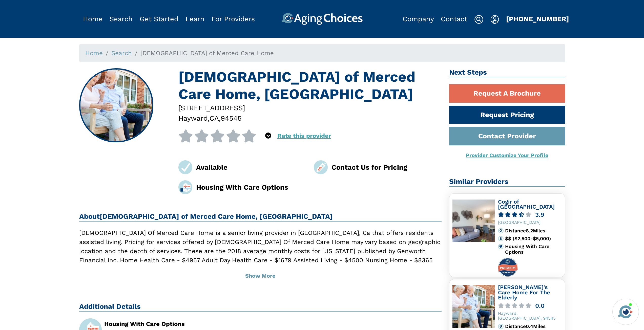 The height and width of the screenshot is (330, 644). I want to click on img: AgingChoices, so click(322, 19).